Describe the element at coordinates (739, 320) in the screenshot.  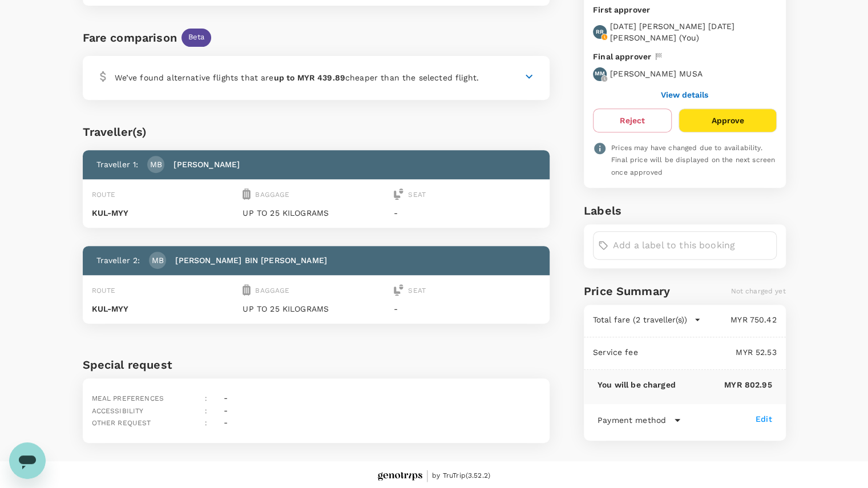
I see `p: MYR 750.42` at that location.